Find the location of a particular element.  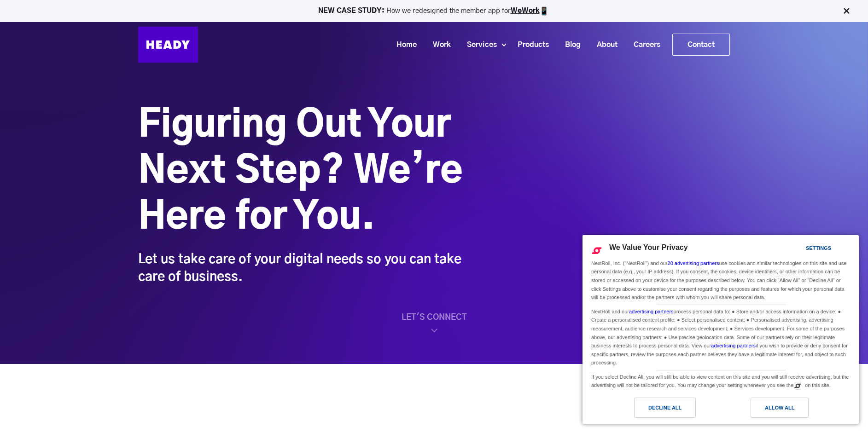

a: Blog is located at coordinates (569, 44).